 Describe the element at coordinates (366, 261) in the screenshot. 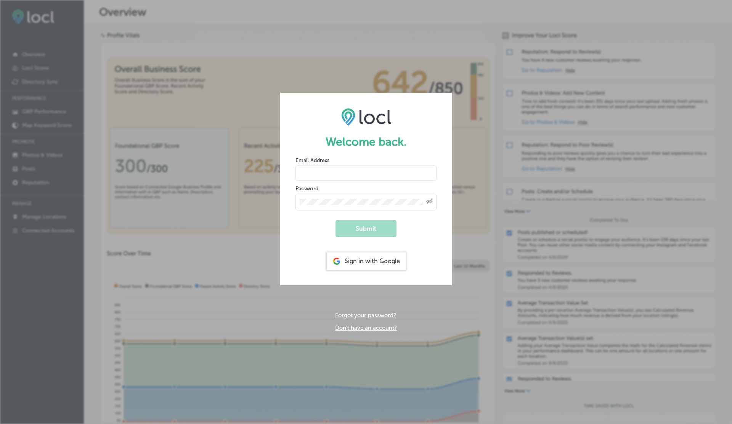

I see `div: Sign in with Google` at that location.